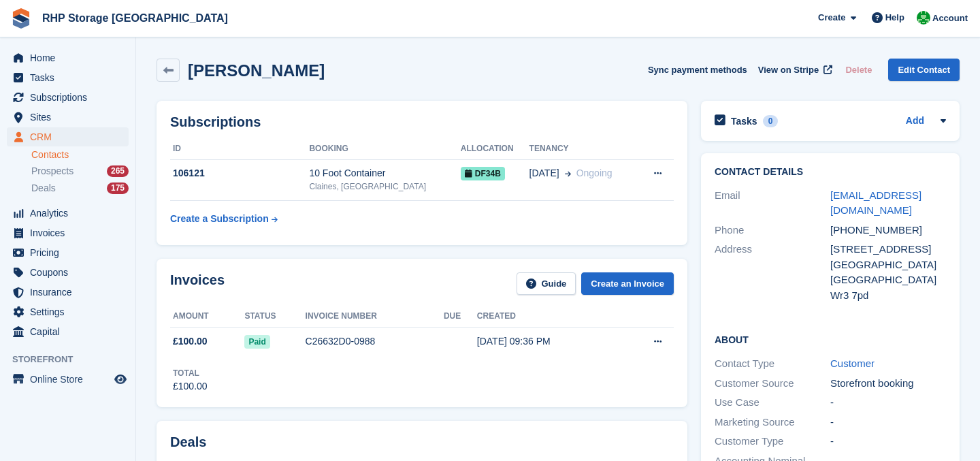 The image size is (980, 461). I want to click on a: Edit Contact, so click(924, 70).